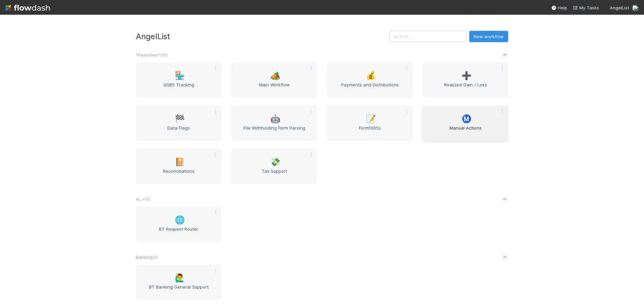 The image size is (644, 305). What do you see at coordinates (467, 119) in the screenshot?
I see `span: Ⓜ️` at bounding box center [467, 119].